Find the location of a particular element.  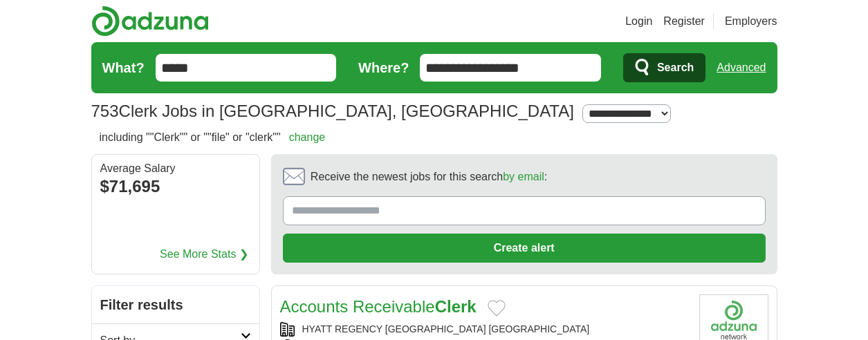

a: by email is located at coordinates (524, 176).